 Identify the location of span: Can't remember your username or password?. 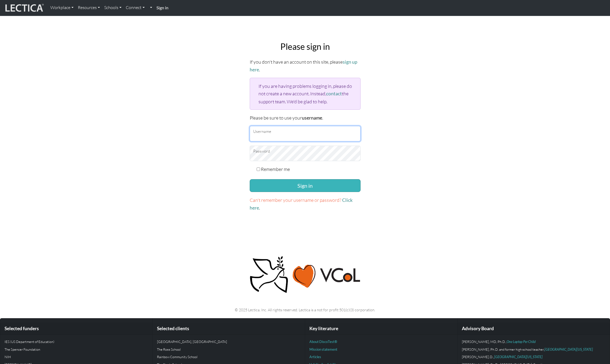
(295, 200).